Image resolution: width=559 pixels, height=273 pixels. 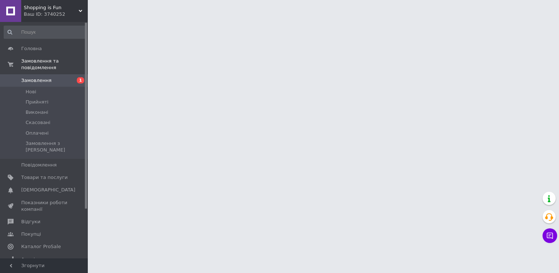 I want to click on span: Товари та послуги, so click(x=44, y=177).